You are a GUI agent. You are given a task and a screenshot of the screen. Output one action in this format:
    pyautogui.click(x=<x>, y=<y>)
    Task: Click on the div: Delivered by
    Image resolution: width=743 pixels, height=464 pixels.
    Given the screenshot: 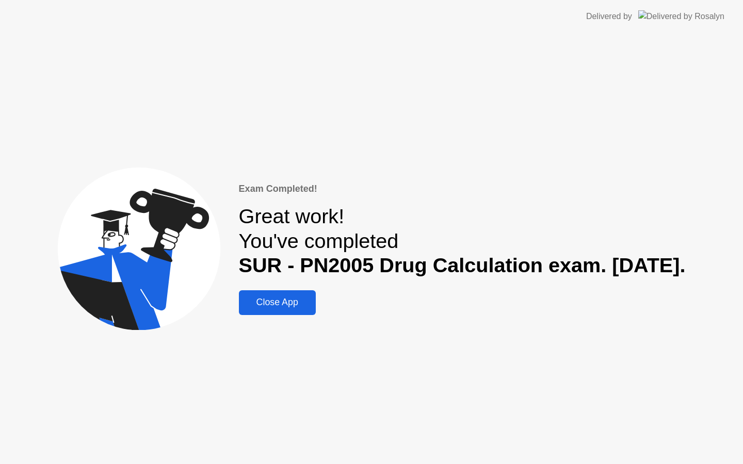 What is the action you would take?
    pyautogui.click(x=609, y=17)
    